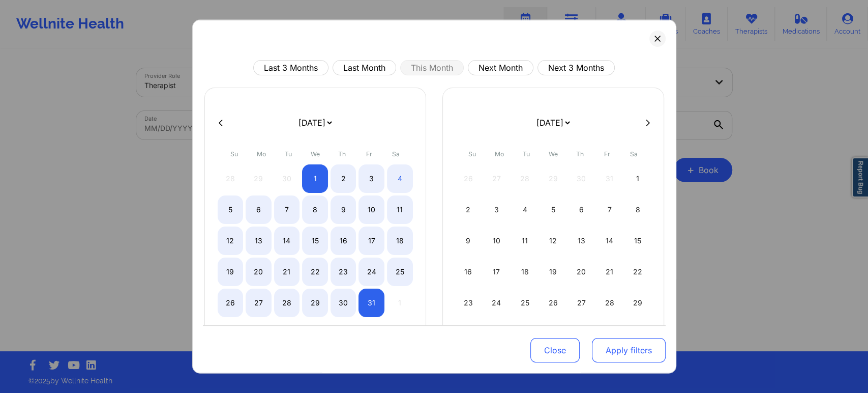 Image resolution: width=868 pixels, height=393 pixels. I want to click on div: Fri Nov 07 2025, so click(609, 210).